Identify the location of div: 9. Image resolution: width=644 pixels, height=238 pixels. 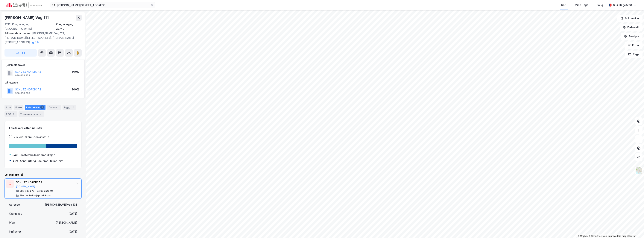
(13, 114).